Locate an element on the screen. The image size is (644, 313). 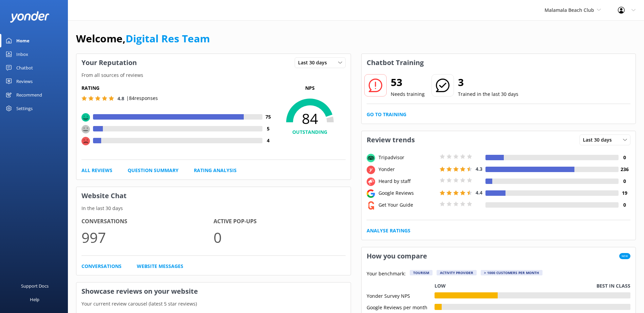
h4: 4 is located at coordinates (268, 141).